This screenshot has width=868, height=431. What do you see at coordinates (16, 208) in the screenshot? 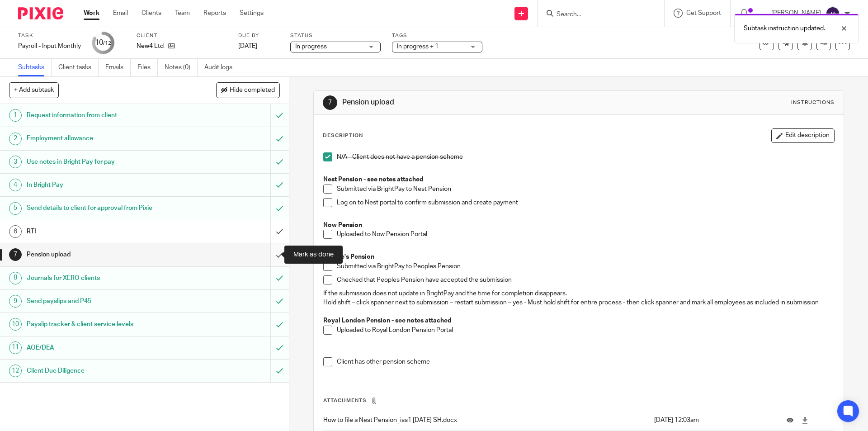
I see `div: 5` at bounding box center [16, 208].